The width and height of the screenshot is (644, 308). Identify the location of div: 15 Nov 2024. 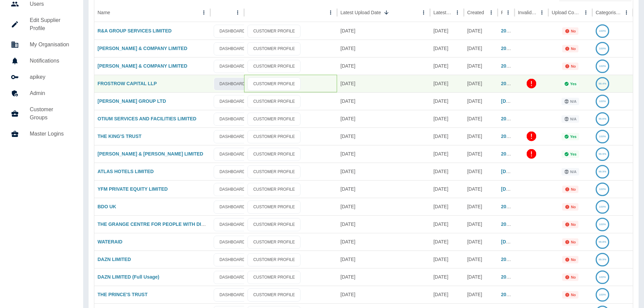
(447, 242).